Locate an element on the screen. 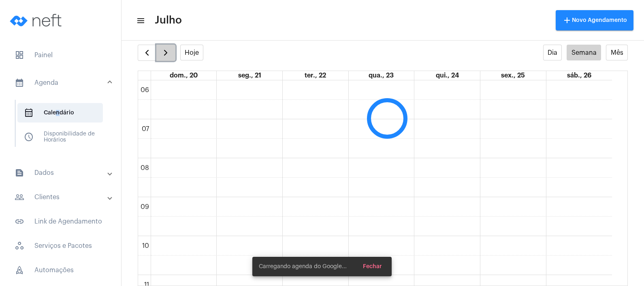  button: Semana Anterior is located at coordinates (147, 53).